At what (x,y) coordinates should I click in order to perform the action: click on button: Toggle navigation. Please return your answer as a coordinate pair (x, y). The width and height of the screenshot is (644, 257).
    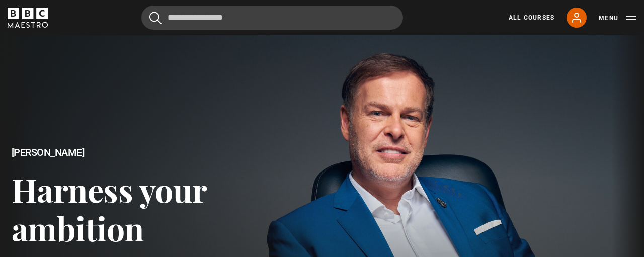
    Looking at the image, I should click on (618, 18).